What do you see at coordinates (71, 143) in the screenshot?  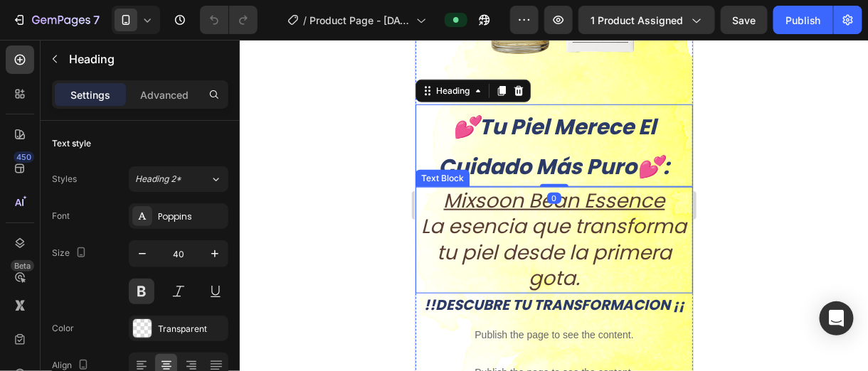 I see `div: Text style` at bounding box center [71, 143].